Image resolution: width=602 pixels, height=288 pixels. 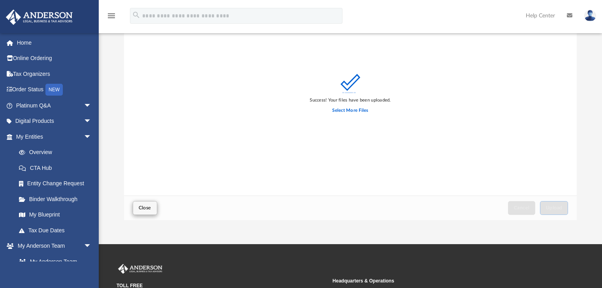 I want to click on button: Upload, so click(x=554, y=208).